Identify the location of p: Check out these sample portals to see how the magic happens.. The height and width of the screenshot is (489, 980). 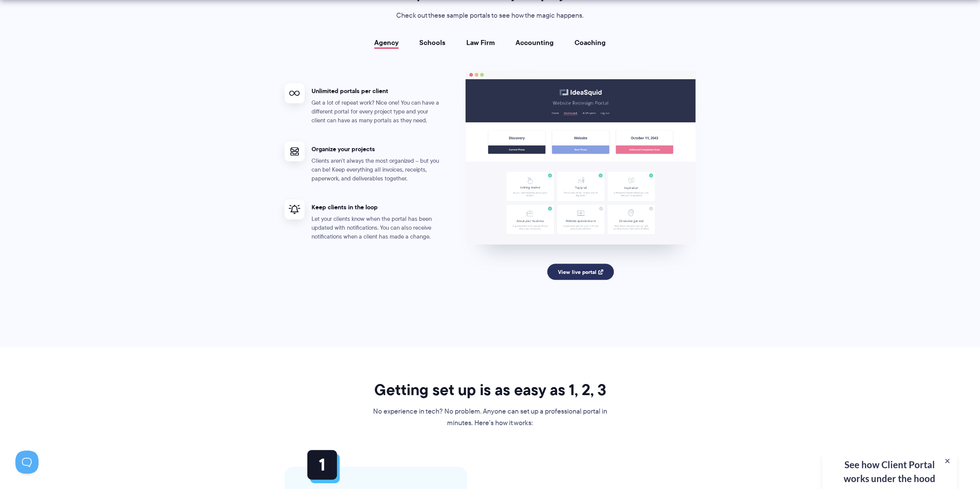
(490, 16).